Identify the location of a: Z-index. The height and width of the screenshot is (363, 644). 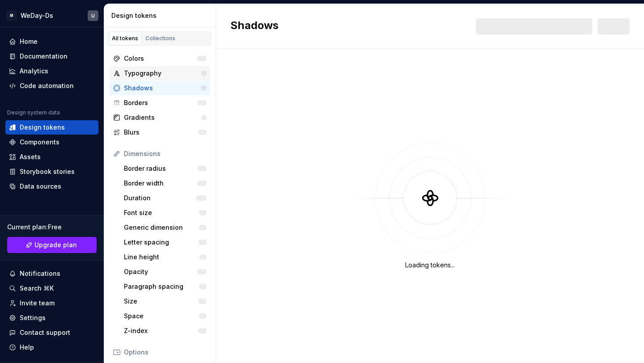
(165, 331).